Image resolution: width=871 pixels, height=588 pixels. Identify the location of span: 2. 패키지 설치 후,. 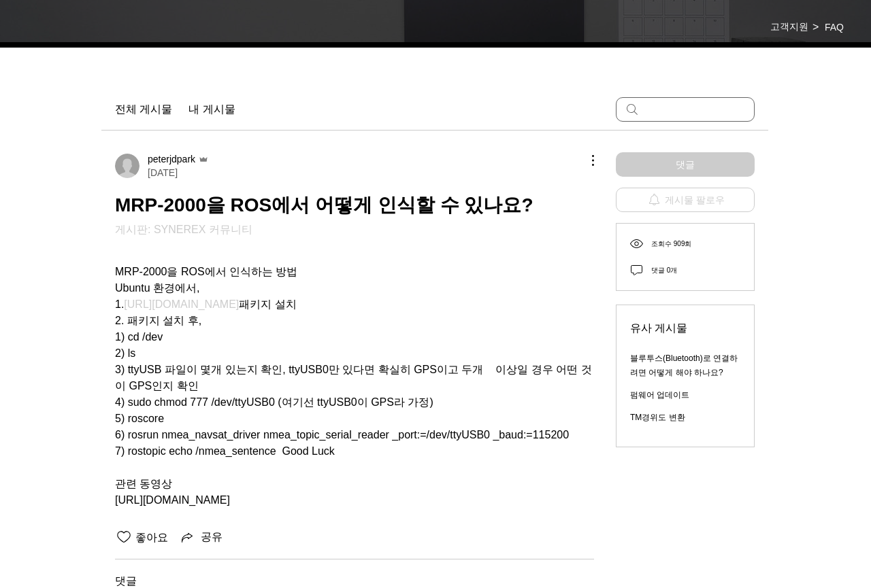
(158, 320).